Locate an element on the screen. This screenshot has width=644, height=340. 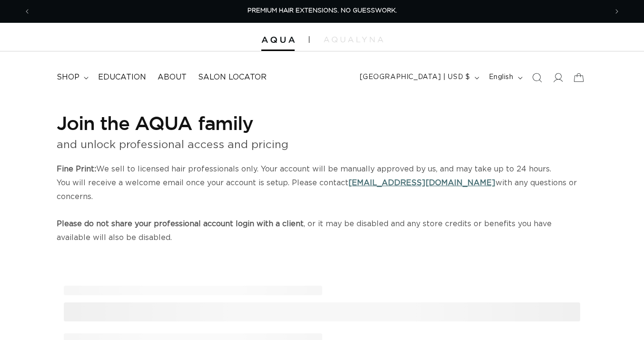
a: About is located at coordinates (172, 77).